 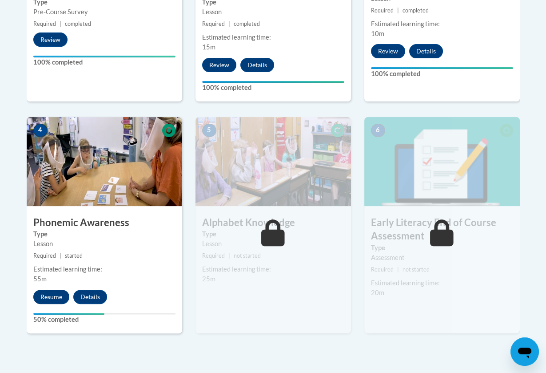 What do you see at coordinates (442, 257) in the screenshot?
I see `div: Assessment` at bounding box center [442, 257].